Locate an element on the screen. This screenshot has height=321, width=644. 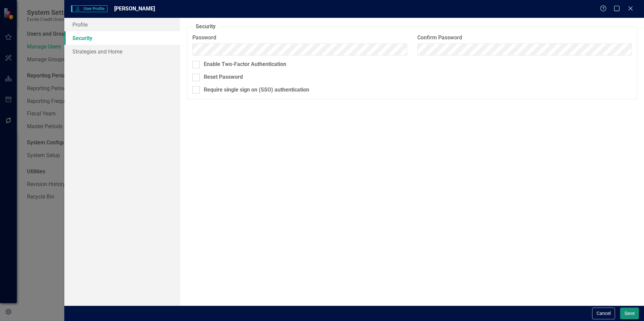
button: Cancel is located at coordinates (604, 313).